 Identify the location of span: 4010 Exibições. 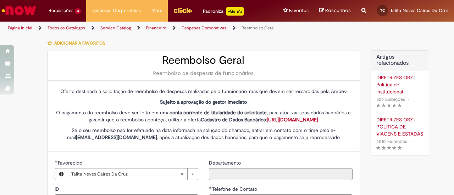
(391, 141).